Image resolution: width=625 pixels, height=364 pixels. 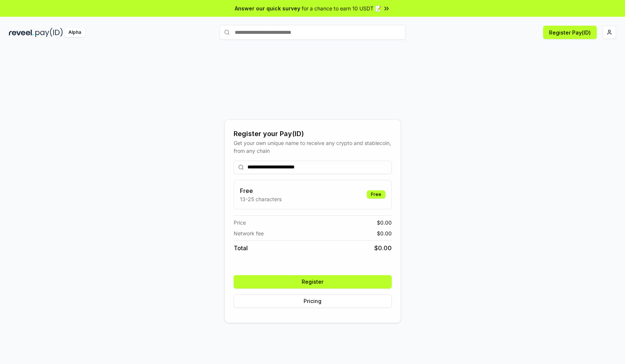 What do you see at coordinates (21, 32) in the screenshot?
I see `img: reveel_dark` at bounding box center [21, 32].